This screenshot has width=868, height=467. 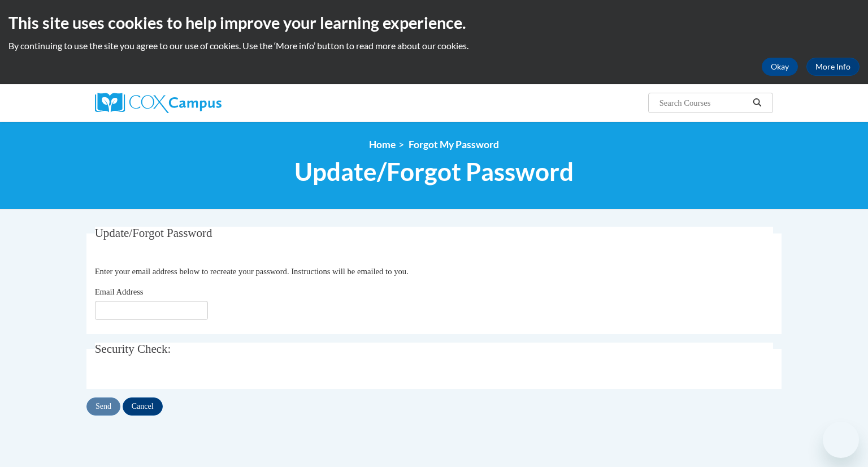 What do you see at coordinates (152, 311) in the screenshot?
I see `input: Email` at bounding box center [152, 311].